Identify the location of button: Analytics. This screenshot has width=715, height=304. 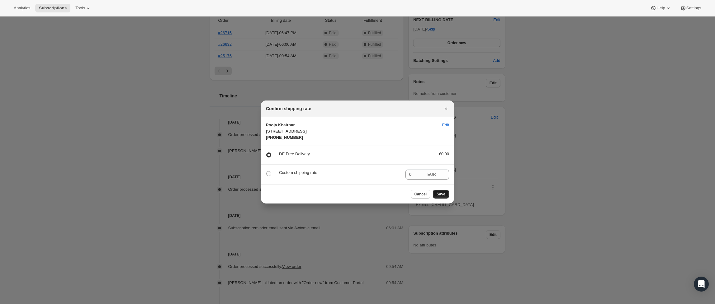
(22, 8).